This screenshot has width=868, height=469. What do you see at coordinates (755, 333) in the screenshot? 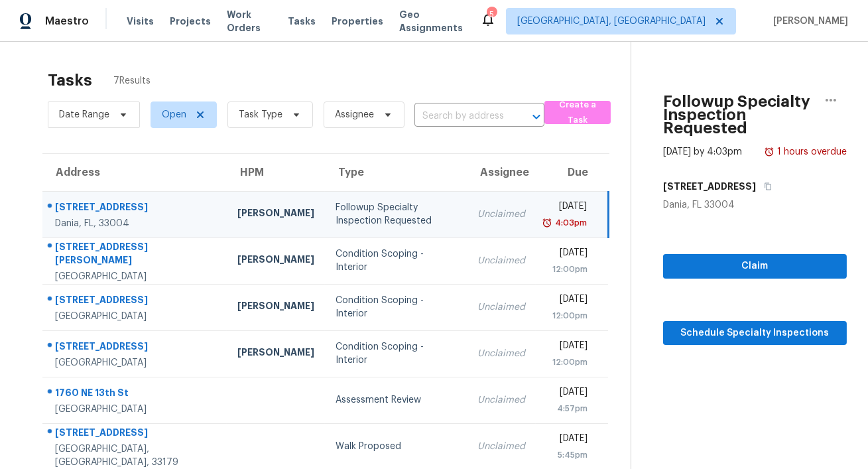
I see `button: Schedule Specialty Inspections` at bounding box center [755, 333].